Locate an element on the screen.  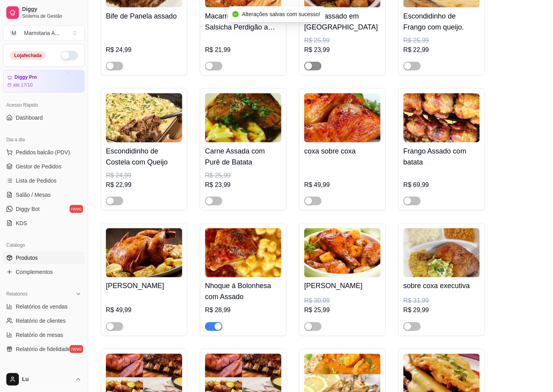
a: Complementos is located at coordinates (44, 272).